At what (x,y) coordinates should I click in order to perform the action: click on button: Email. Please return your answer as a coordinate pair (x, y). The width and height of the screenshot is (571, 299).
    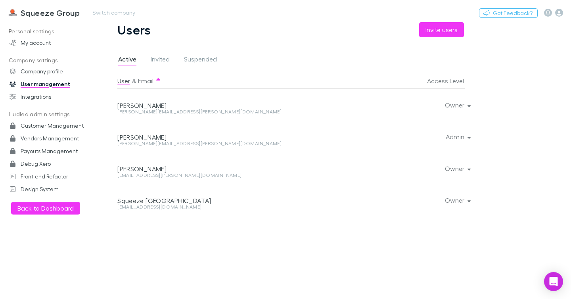
    Looking at the image, I should click on (146, 81).